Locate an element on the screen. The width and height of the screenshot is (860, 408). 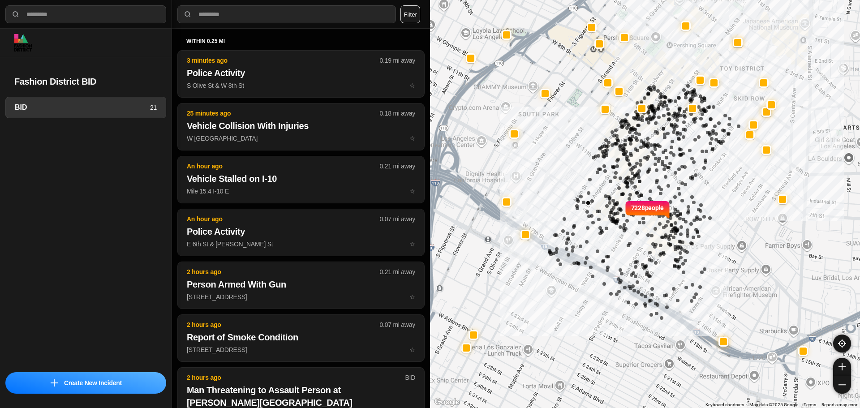
img: recenter is located at coordinates (842, 344).